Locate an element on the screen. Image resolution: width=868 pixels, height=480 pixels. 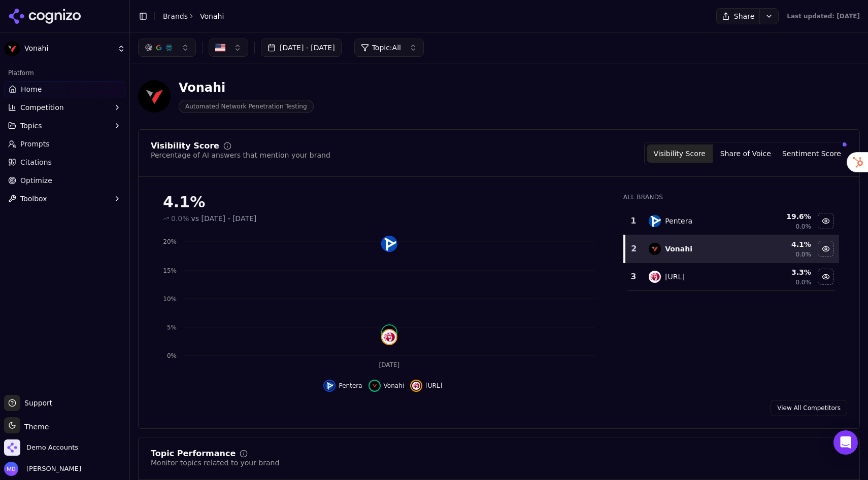
tspan: 20% is located at coordinates (170, 242).